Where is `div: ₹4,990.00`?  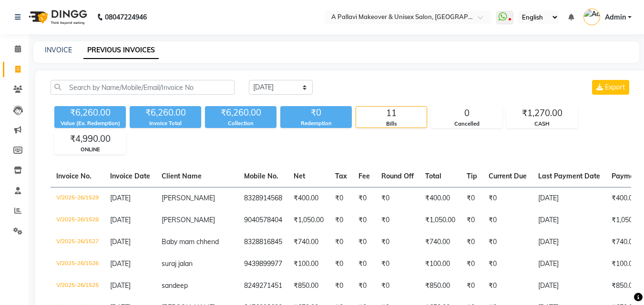
div: ₹4,990.00 is located at coordinates (90, 139).